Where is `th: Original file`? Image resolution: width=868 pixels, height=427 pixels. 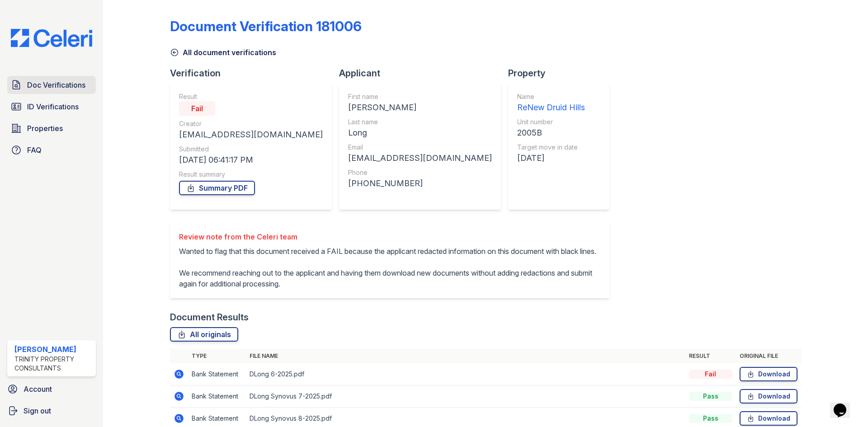 th: Original file is located at coordinates (768, 356).